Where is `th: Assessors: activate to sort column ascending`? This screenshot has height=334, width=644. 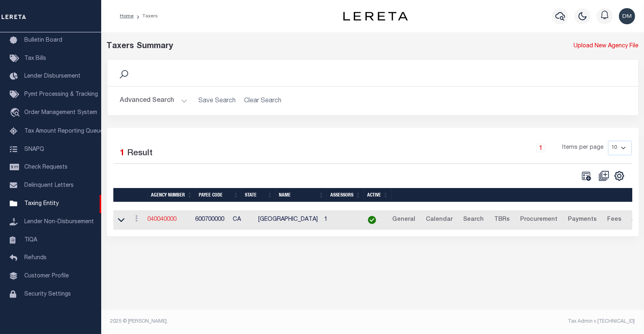
th: Assessors: activate to sort column ascending is located at coordinates (345, 195).